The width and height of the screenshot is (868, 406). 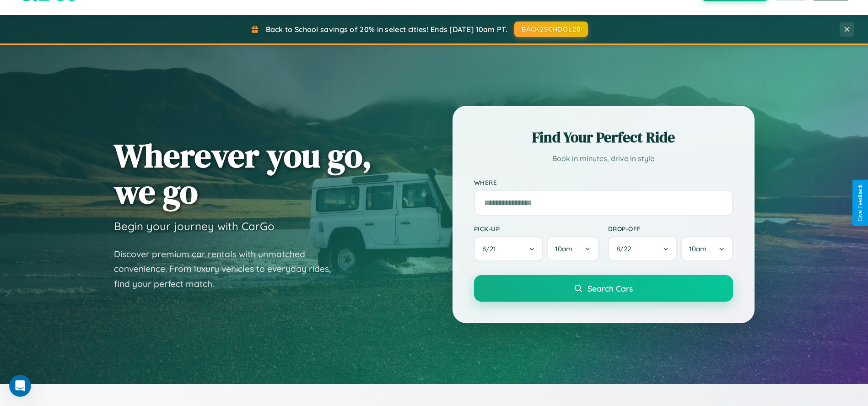 What do you see at coordinates (860, 203) in the screenshot?
I see `div: Give Feedback` at bounding box center [860, 203].